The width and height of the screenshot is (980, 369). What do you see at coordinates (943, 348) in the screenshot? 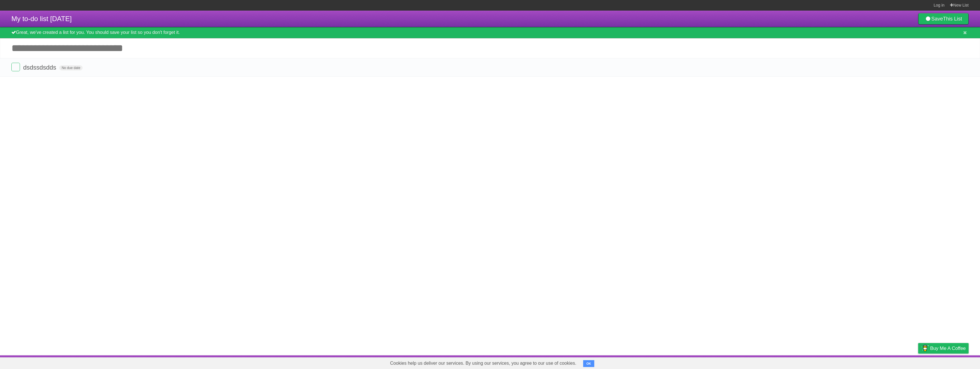
I see `a: Buy me a coffee` at bounding box center [943, 348].